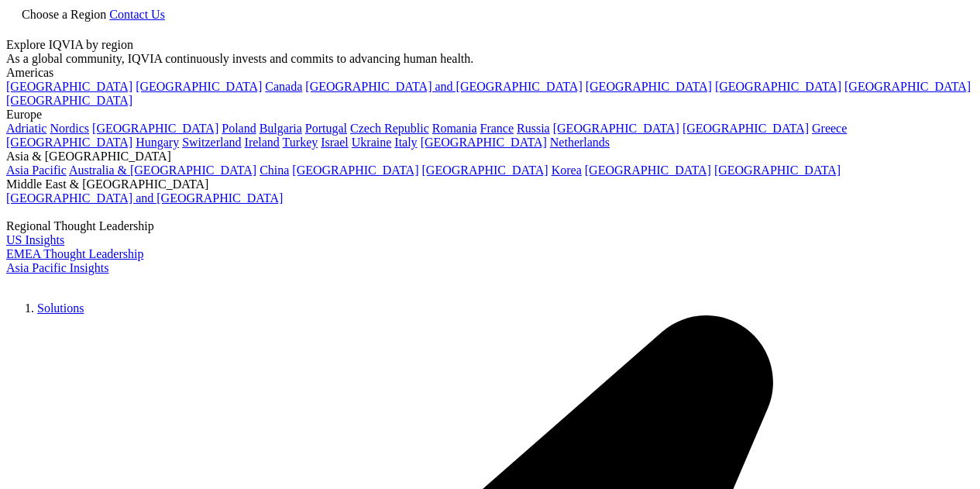 The image size is (980, 489). What do you see at coordinates (497, 128) in the screenshot?
I see `a: France` at bounding box center [497, 128].